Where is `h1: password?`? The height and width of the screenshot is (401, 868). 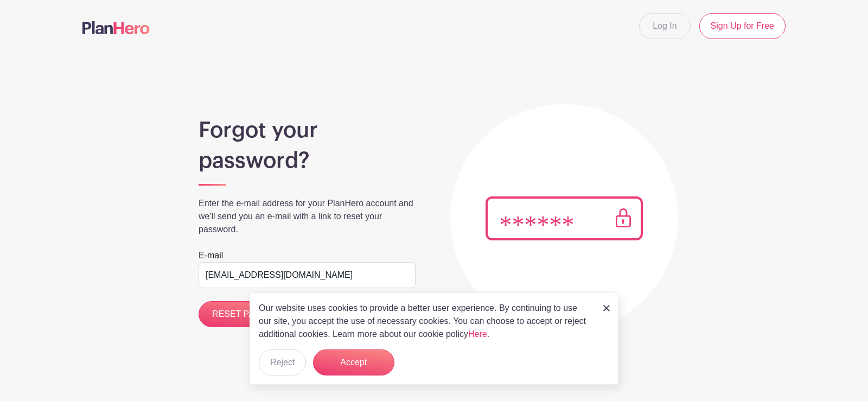 h1: password? is located at coordinates (307, 160).